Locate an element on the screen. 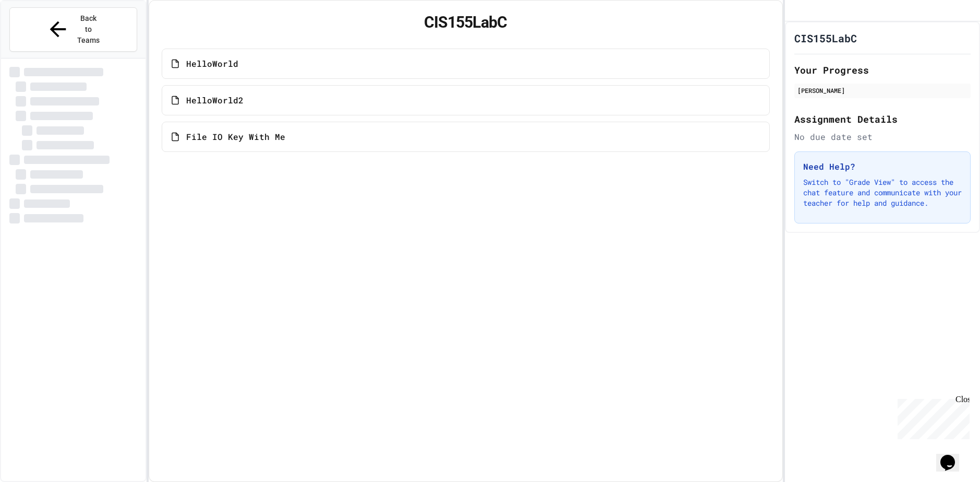 This screenshot has height=482, width=980. a: HelloWorld is located at coordinates (466, 64).